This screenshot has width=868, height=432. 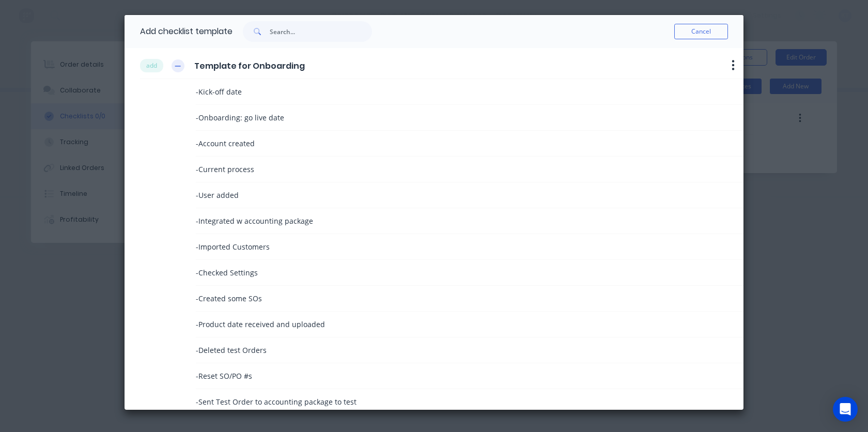 What do you see at coordinates (229, 298) in the screenshot?
I see `span: - Created some SOs` at bounding box center [229, 298].